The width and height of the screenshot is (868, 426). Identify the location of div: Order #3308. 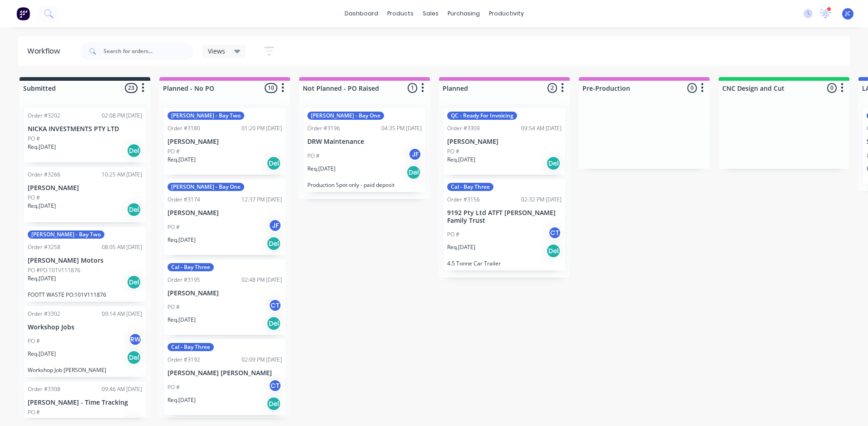
(44, 389).